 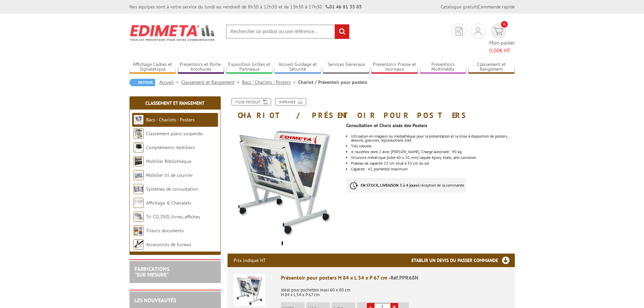 I want to click on a: Tri CD, DVD, livres, affiches, so click(x=173, y=217).